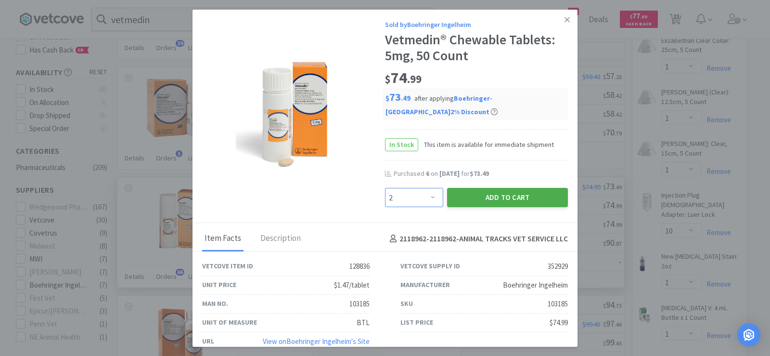  Describe the element at coordinates (219, 284) in the screenshot. I see `div: Unit Price` at that location.